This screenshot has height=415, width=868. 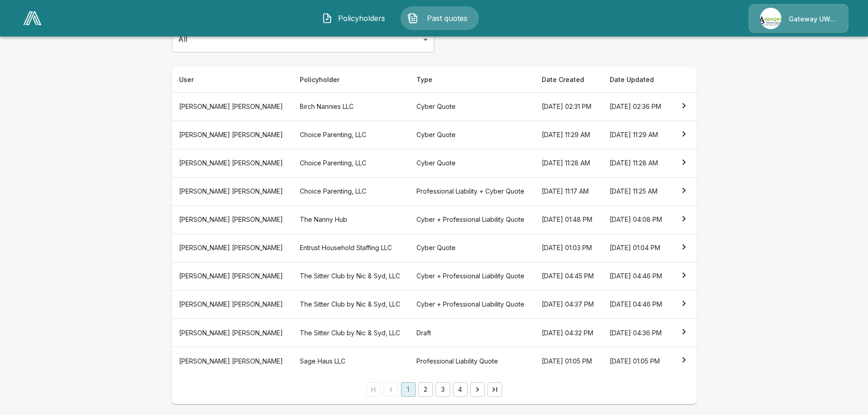 I want to click on button: Policyholders IconPolicyholders, so click(x=354, y=18).